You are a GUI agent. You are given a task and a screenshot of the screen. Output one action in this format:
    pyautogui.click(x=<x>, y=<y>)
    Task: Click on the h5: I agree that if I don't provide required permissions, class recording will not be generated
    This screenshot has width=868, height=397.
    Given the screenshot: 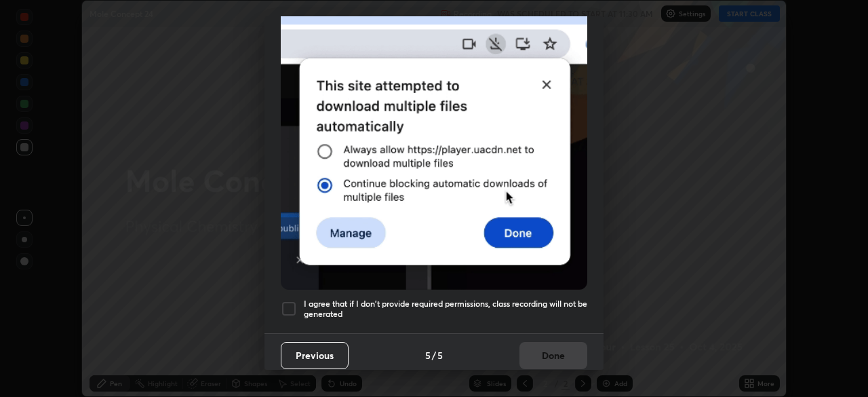 What is the action you would take?
    pyautogui.click(x=445, y=309)
    